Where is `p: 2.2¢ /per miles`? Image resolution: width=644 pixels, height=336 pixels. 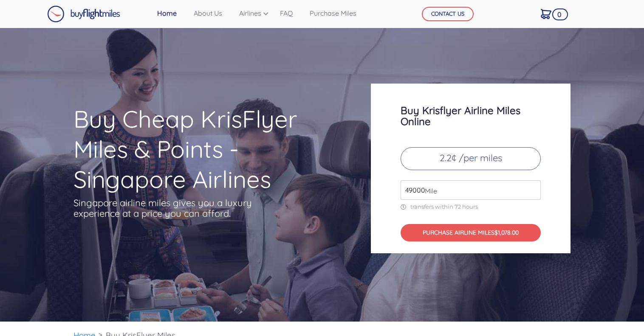 p: 2.2¢ /per miles is located at coordinates (470, 158).